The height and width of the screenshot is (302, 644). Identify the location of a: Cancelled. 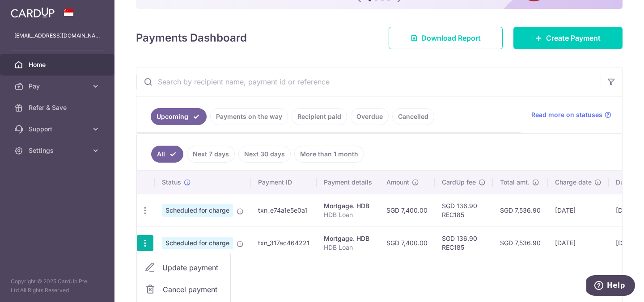
(413, 117).